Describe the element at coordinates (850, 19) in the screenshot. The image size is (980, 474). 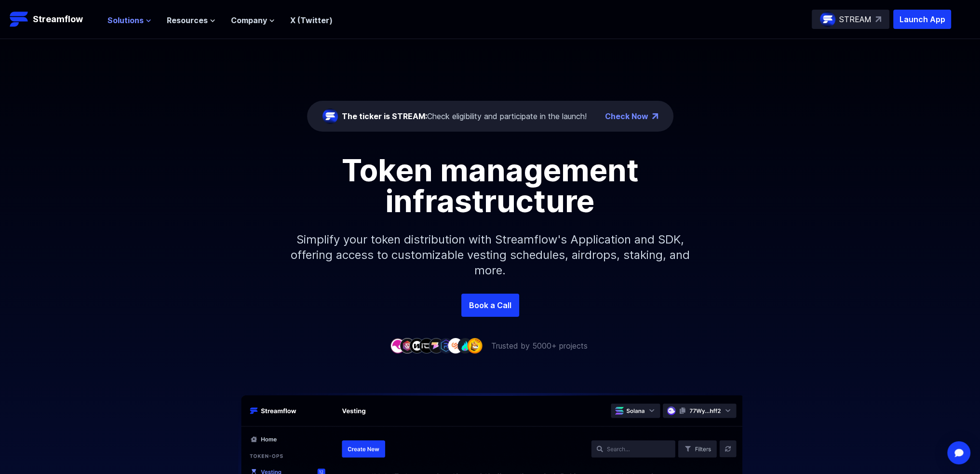
I see `a: STREAM` at that location.